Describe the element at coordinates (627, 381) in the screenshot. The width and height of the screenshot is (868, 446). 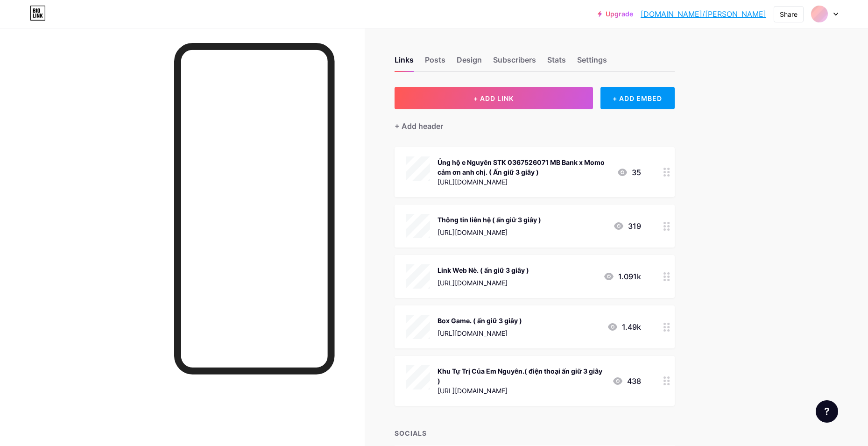
I see `div: 438` at that location.